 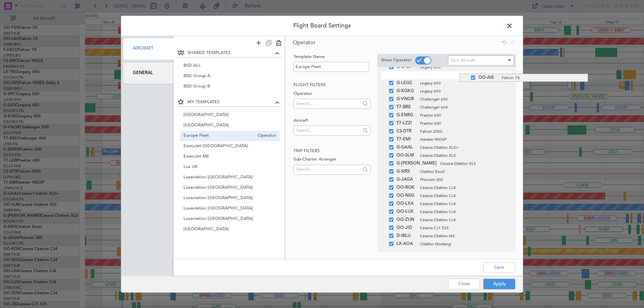 What do you see at coordinates (406, 204) in the screenshot?
I see `span: OO-LXA` at bounding box center [406, 204].